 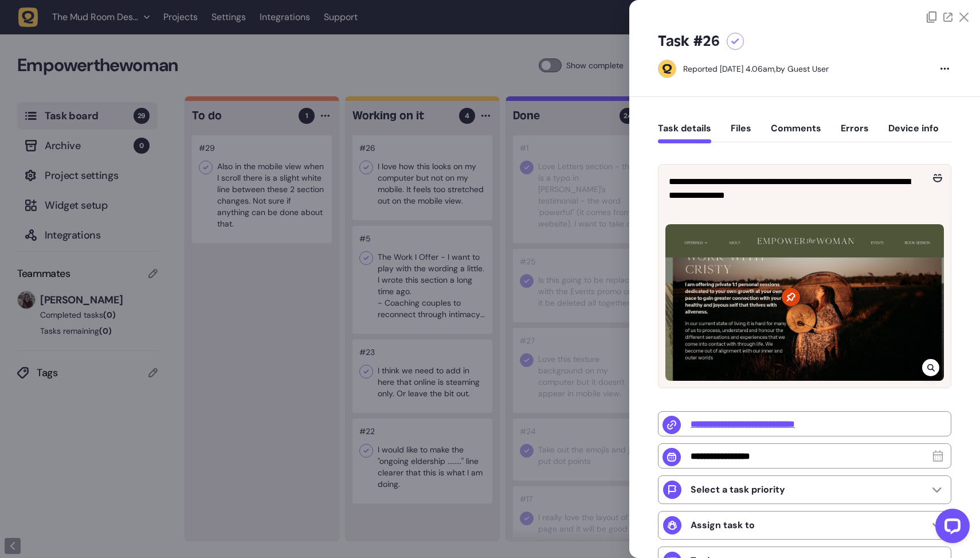 What do you see at coordinates (914, 133) in the screenshot?
I see `button: Device info` at bounding box center [914, 133].